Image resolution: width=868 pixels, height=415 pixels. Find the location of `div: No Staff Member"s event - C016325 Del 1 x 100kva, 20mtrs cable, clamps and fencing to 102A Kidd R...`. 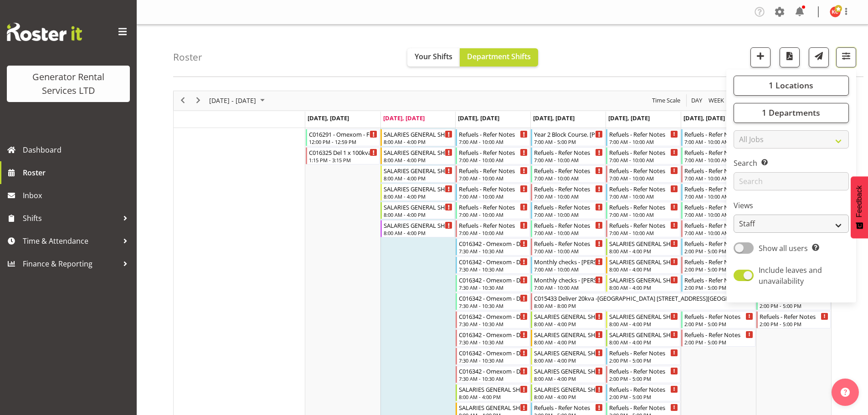

div: No Staff Member"s event - C016325 Del 1 x 100kva, 20mtrs cable, clamps and fencing to 102A Kidd R... is located at coordinates (343, 156).